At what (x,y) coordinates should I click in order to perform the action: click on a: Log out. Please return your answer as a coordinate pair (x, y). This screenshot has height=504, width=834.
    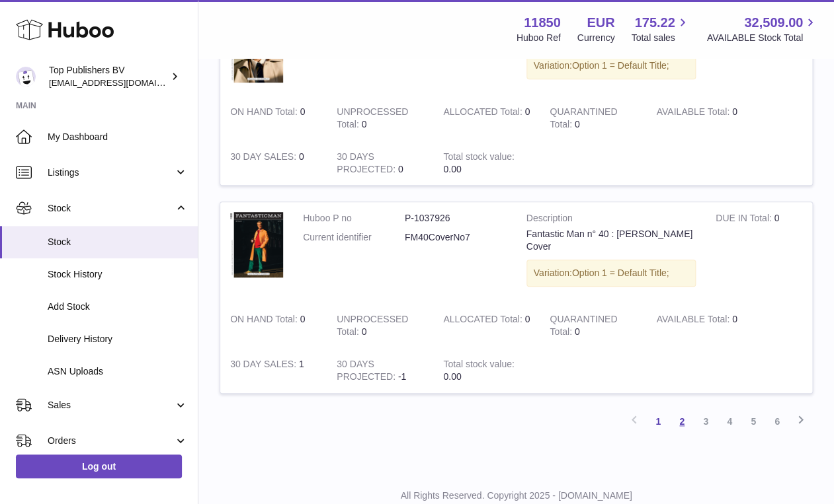
    Looking at the image, I should click on (99, 466).